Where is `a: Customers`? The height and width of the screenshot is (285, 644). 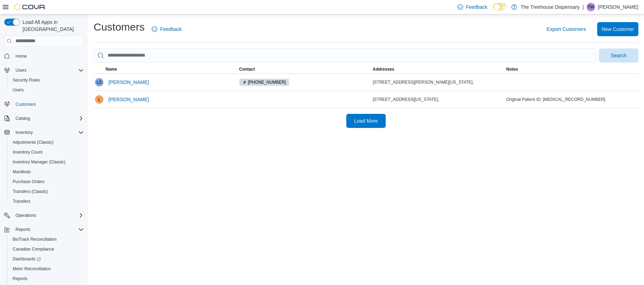 a: Customers is located at coordinates (26, 105).